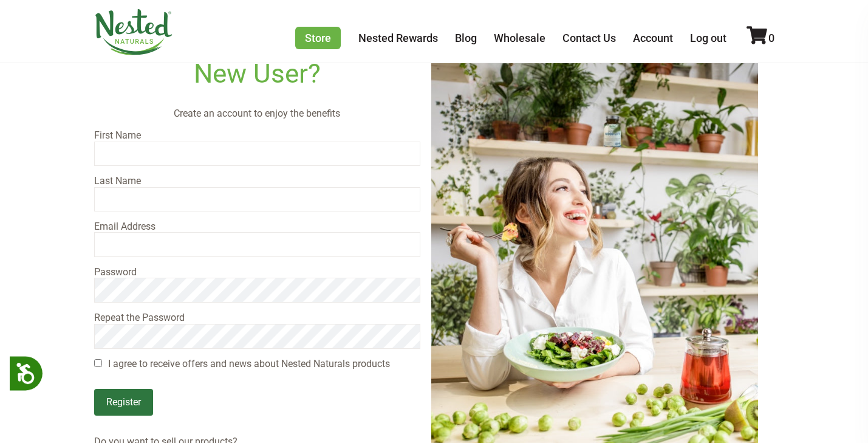 The height and width of the screenshot is (443, 868). I want to click on a: Contact Us, so click(589, 38).